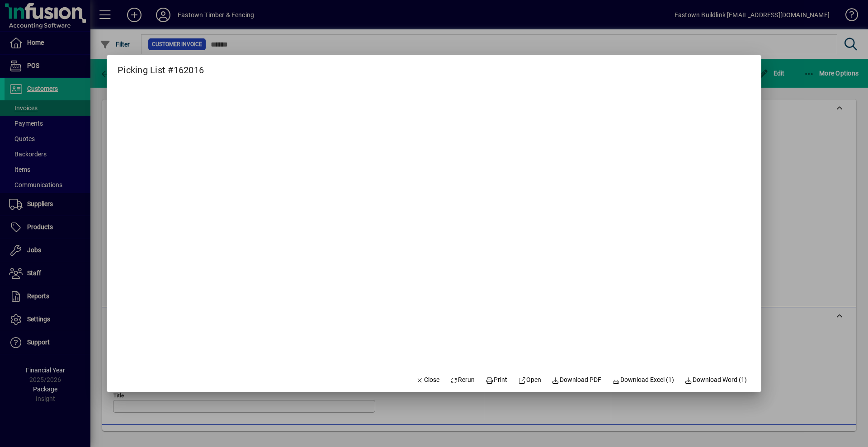 This screenshot has width=868, height=447. Describe the element at coordinates (576, 379) in the screenshot. I see `span: Download PDF` at that location.